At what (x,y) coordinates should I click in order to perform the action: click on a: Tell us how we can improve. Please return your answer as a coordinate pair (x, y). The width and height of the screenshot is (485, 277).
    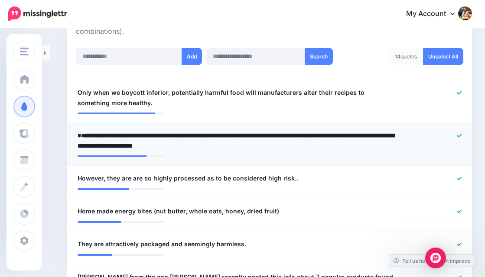
    Looking at the image, I should click on (432, 261).